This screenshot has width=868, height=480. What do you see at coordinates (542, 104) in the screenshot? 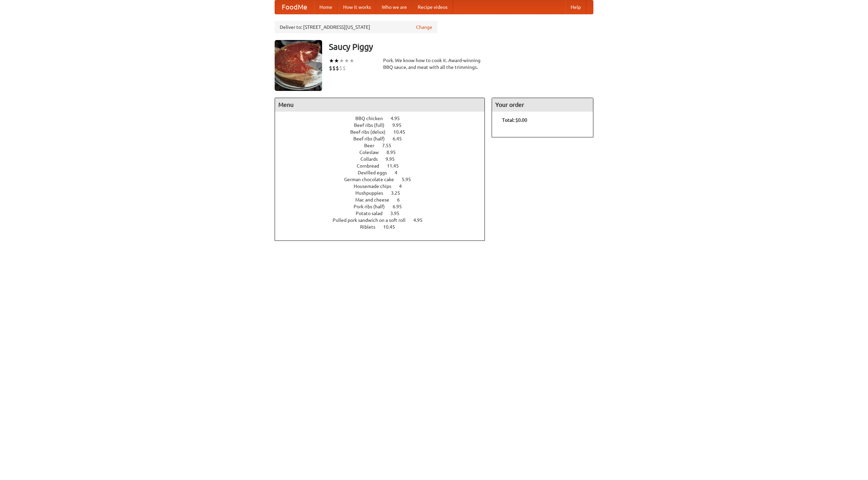
I see `h4: Your order` at bounding box center [542, 104].